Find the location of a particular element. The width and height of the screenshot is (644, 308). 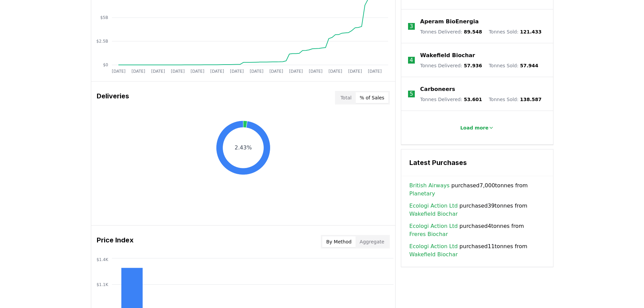

span: 53.601 is located at coordinates (473, 99).